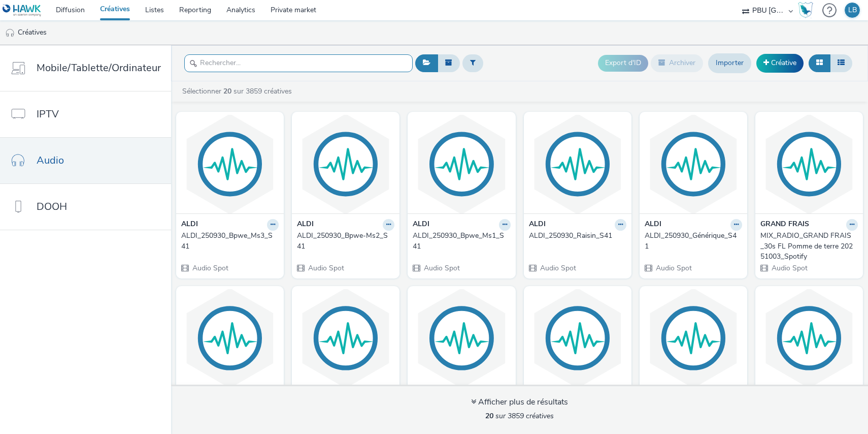 The image size is (868, 434). Describe the element at coordinates (691, 241) in the screenshot. I see `div: ALDI_250930_Générique_S41` at that location.